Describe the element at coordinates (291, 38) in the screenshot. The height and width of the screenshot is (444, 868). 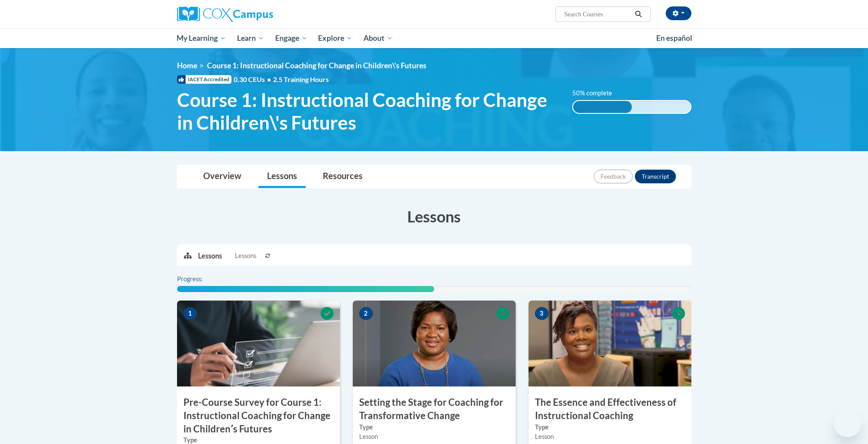
I see `span: Engage` at that location.